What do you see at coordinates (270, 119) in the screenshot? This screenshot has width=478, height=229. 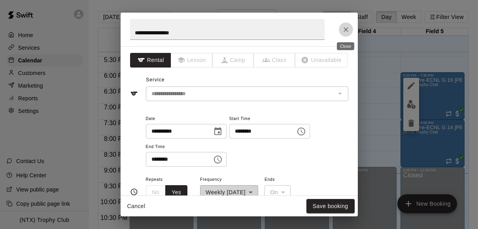 I see `span: Start Time` at bounding box center [270, 119].